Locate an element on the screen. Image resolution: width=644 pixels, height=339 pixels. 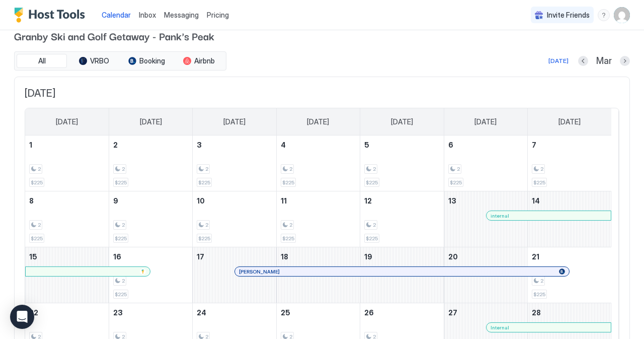
td: March 12, 2026 is located at coordinates (402, 219).